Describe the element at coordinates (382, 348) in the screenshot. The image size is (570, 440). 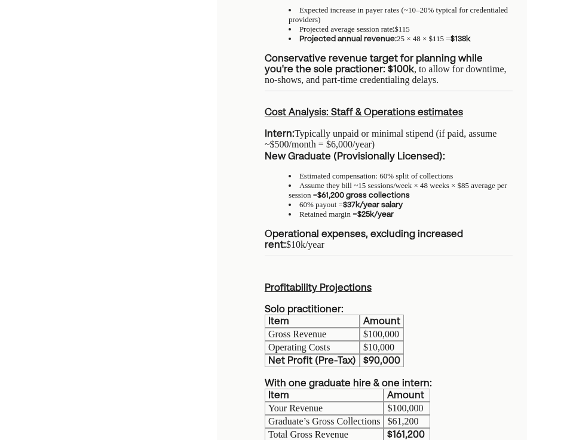
I see `p: $10,000` at that location.